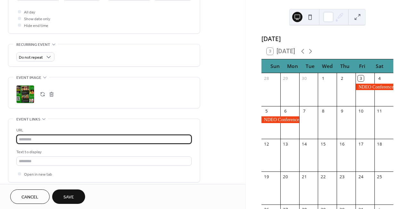 This screenshot has height=209, width=409. What do you see at coordinates (305, 78) in the screenshot?
I see `div: 30` at bounding box center [305, 78].